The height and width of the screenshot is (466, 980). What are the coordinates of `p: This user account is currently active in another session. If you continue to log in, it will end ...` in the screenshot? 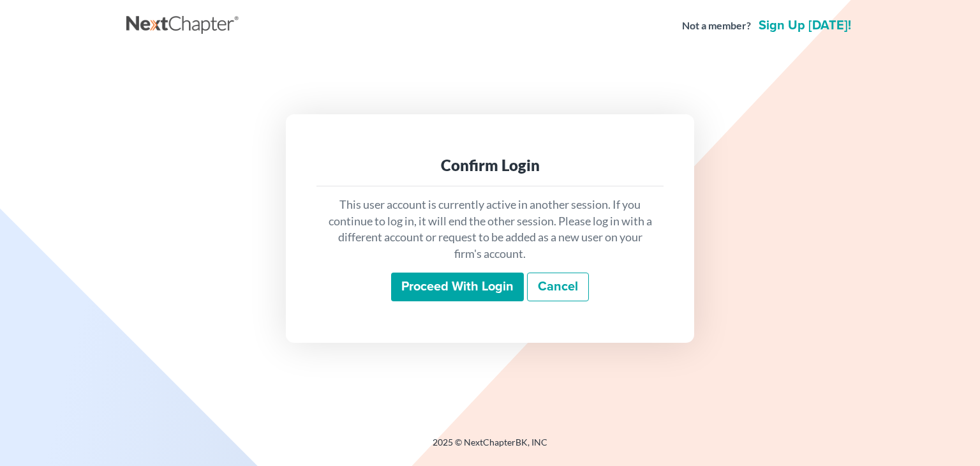 It's located at (490, 229).